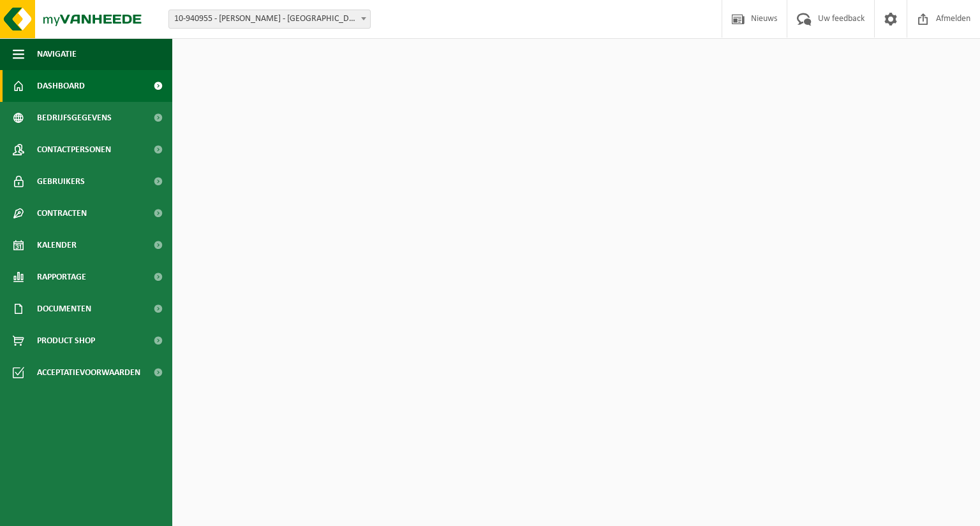 This screenshot has height=526, width=980. What do you see at coordinates (57, 245) in the screenshot?
I see `span: Kalender` at bounding box center [57, 245].